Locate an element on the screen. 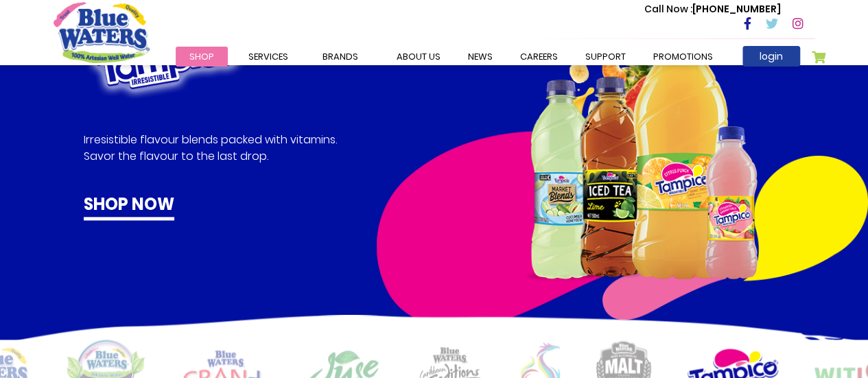  a: News is located at coordinates (480, 57).